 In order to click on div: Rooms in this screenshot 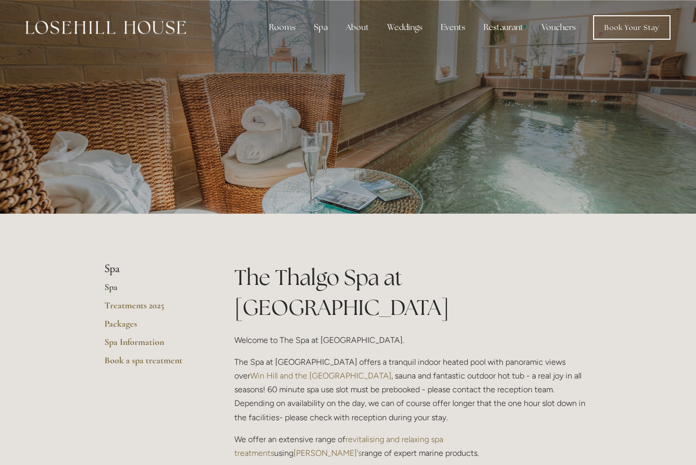, I will do `click(282, 27)`.